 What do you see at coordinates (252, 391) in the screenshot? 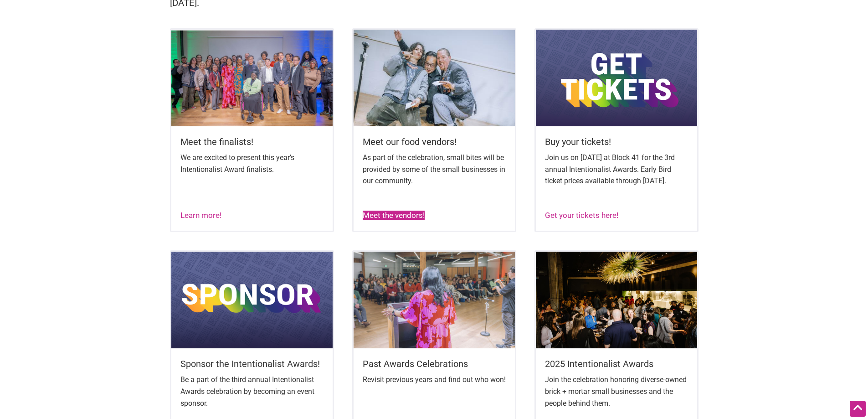
I see `p: Be a part of the third annual Intentionalist Awards celebration by becoming an event sponsor.` at bounding box center [252, 391].